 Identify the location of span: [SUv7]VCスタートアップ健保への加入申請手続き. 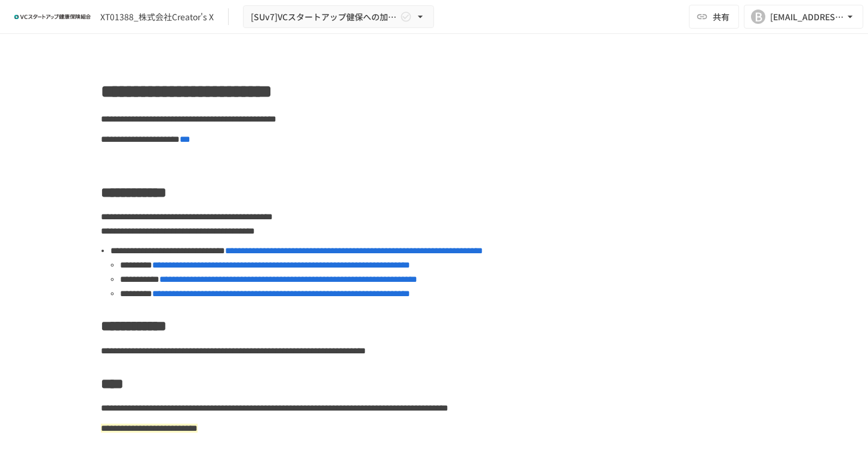
(324, 17).